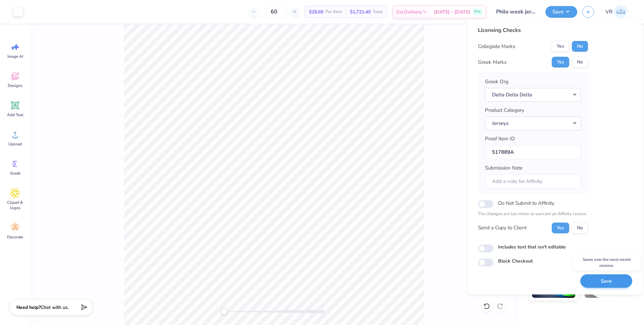 The height and width of the screenshot is (325, 644). Describe the element at coordinates (15, 173) in the screenshot. I see `span: Greek` at that location.